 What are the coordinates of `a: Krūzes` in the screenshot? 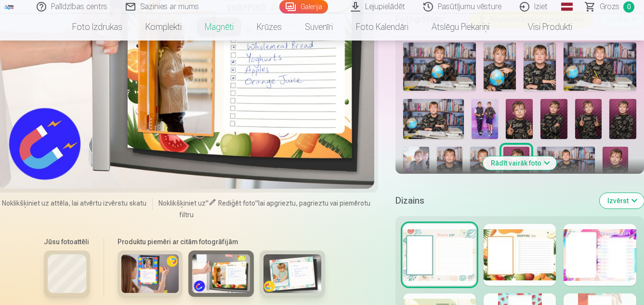 It's located at (269, 27).